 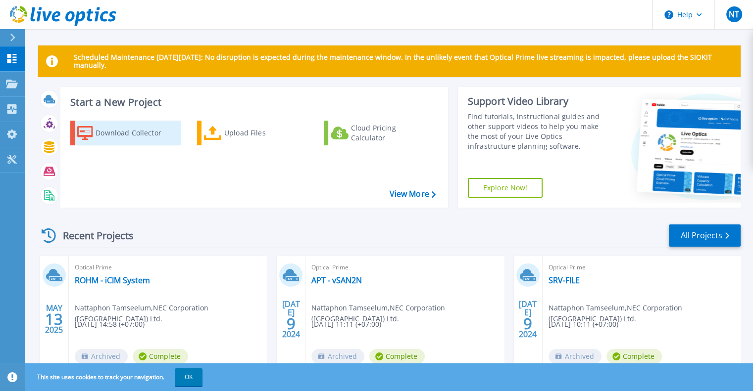 What do you see at coordinates (538, 132) in the screenshot?
I see `div: Find tutorials, instructional guides and other support videos to help you make the most of your L...` at bounding box center [538, 132].